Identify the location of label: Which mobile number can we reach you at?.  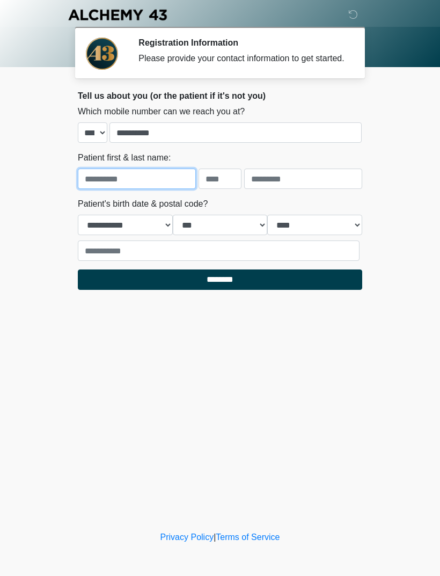
(161, 112).